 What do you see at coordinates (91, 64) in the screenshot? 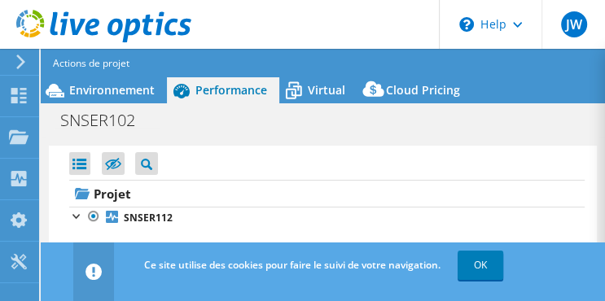
I see `span: Actions de projet` at bounding box center [91, 64].